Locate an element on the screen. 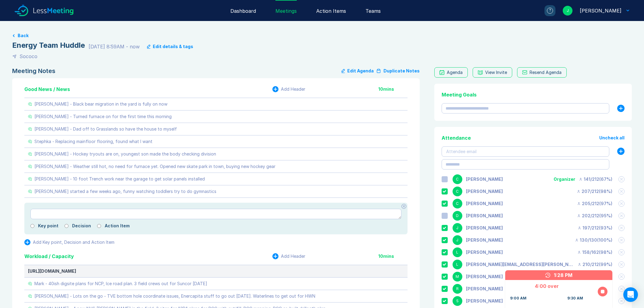  div: 4:00 over is located at coordinates (547, 286).